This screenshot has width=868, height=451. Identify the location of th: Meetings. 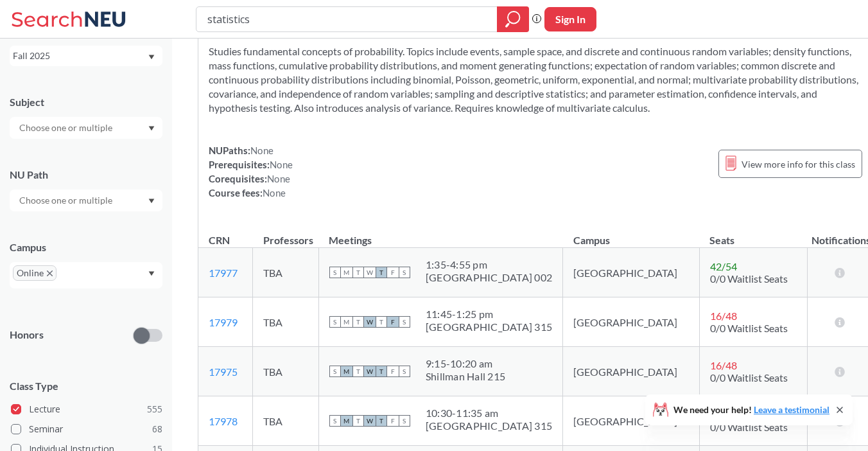
(440, 234).